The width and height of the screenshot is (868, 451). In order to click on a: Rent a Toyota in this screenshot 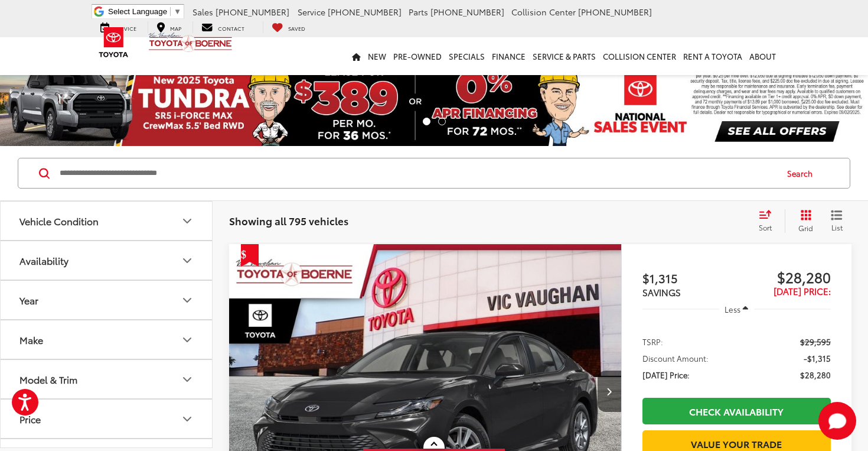, I will do `click(713, 56)`.